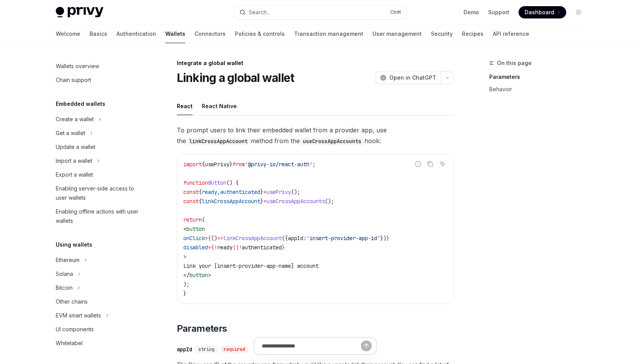 This screenshot has width=640, height=364. I want to click on div: Bitcoin, so click(64, 288).